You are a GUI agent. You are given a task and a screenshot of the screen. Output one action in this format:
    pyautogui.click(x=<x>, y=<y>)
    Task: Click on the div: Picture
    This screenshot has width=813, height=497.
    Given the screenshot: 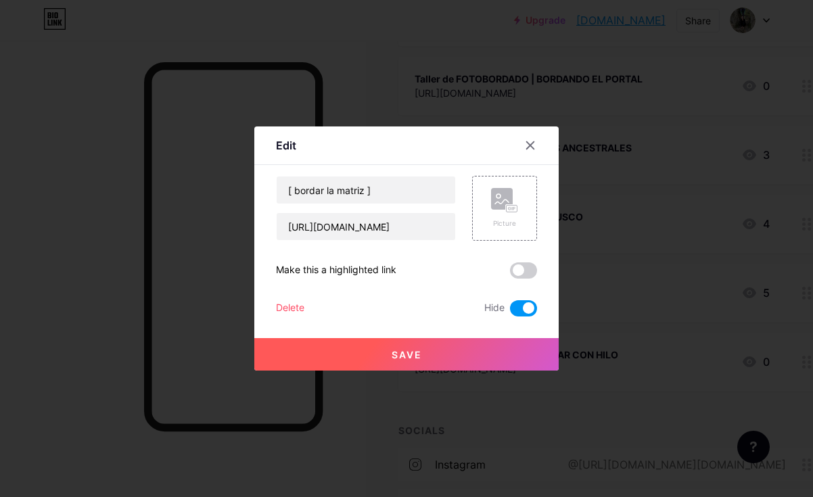 What is the action you would take?
    pyautogui.click(x=505, y=223)
    